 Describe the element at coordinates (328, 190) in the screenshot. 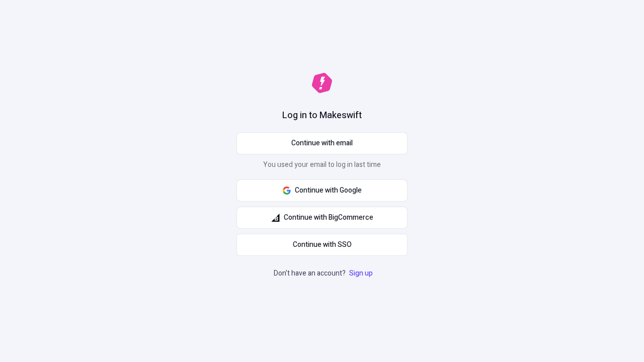

I see `span: Continue with Google` at that location.